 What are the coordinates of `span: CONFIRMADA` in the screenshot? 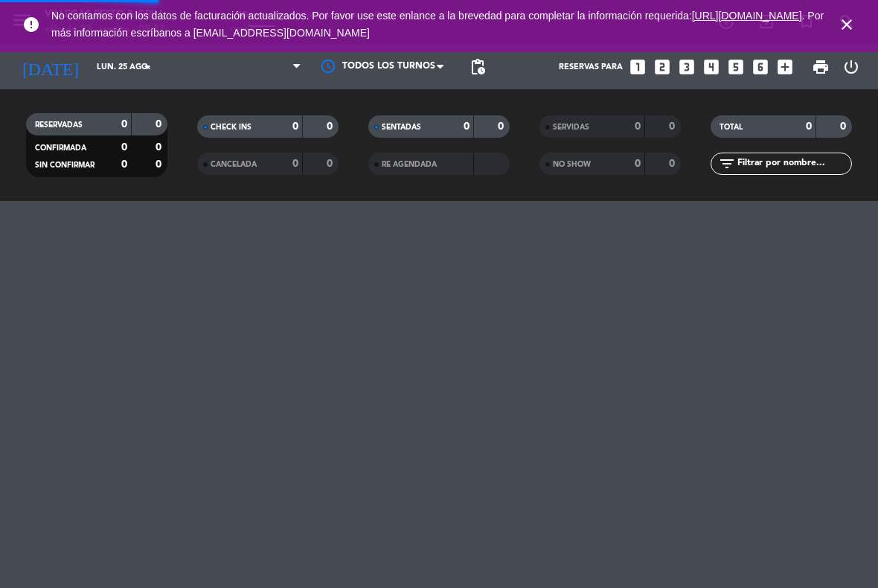 It's located at (60, 148).